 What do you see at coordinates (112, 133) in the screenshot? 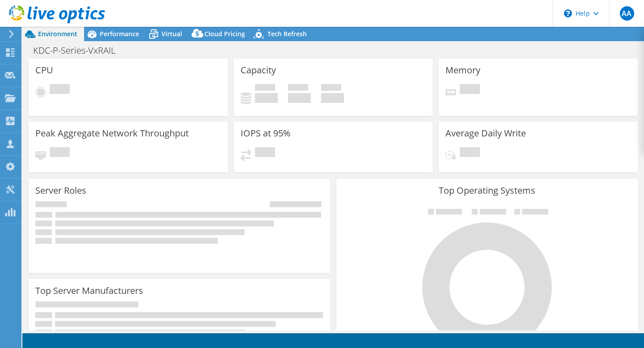
I see `h3: Peak Aggregate Network Throughput` at bounding box center [112, 133].